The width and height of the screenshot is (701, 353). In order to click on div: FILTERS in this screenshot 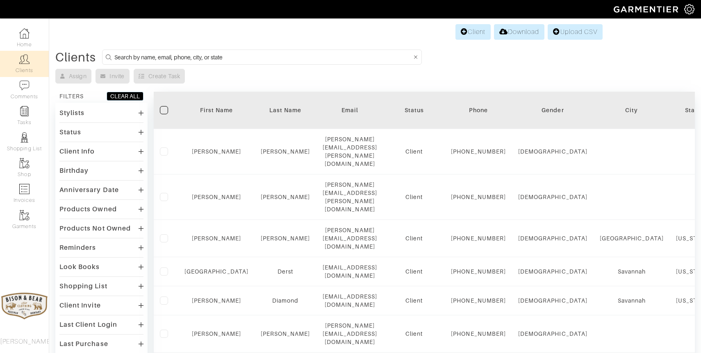, I will do `click(71, 96)`.